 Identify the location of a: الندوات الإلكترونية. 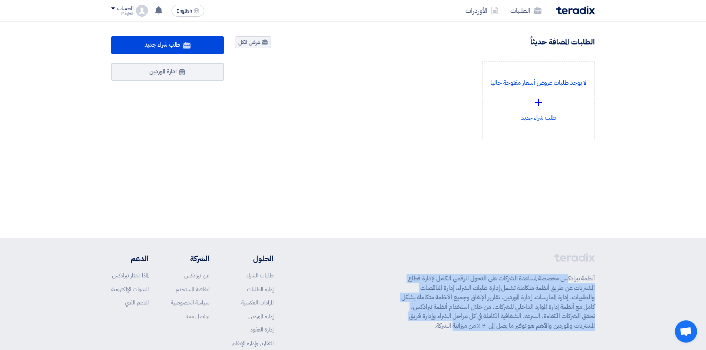
(130, 289).